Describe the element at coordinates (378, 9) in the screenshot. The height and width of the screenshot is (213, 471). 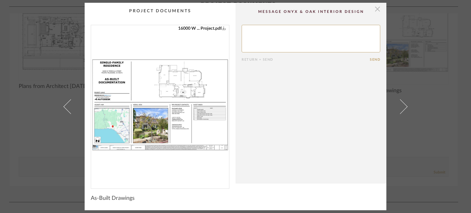
I see `button: Close` at that location.